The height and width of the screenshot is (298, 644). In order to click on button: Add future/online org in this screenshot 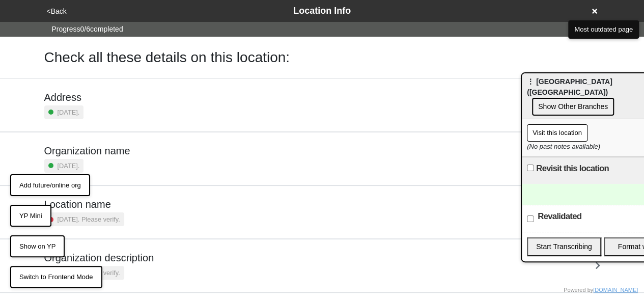, I will do `click(50, 185)`.